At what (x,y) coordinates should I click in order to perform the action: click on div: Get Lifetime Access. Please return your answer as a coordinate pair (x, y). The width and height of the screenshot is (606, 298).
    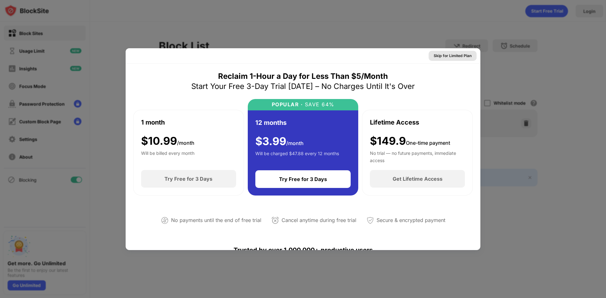
    Looking at the image, I should click on (417, 179).